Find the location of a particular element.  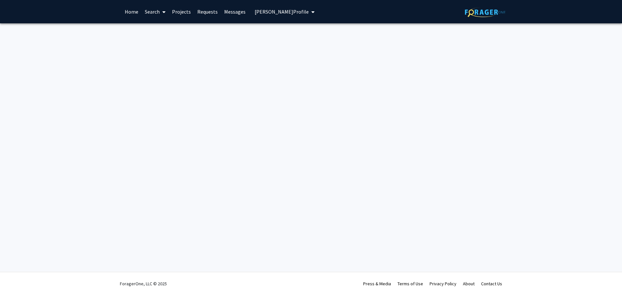

a: Press & Media is located at coordinates (377, 284).